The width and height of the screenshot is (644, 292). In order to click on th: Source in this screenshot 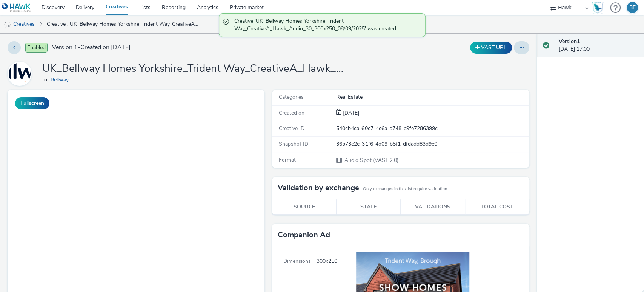, I will do `click(304, 207)`.